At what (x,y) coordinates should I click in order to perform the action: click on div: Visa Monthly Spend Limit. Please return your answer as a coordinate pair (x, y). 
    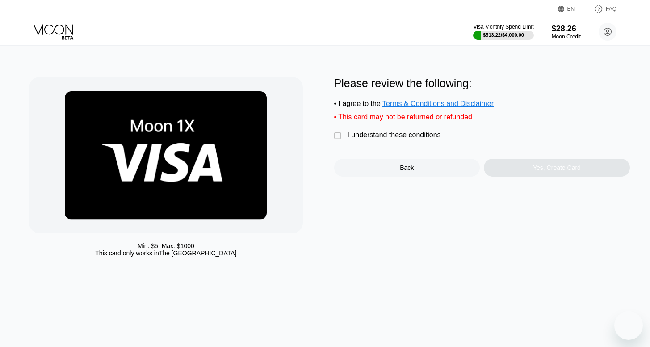
    Looking at the image, I should click on (503, 27).